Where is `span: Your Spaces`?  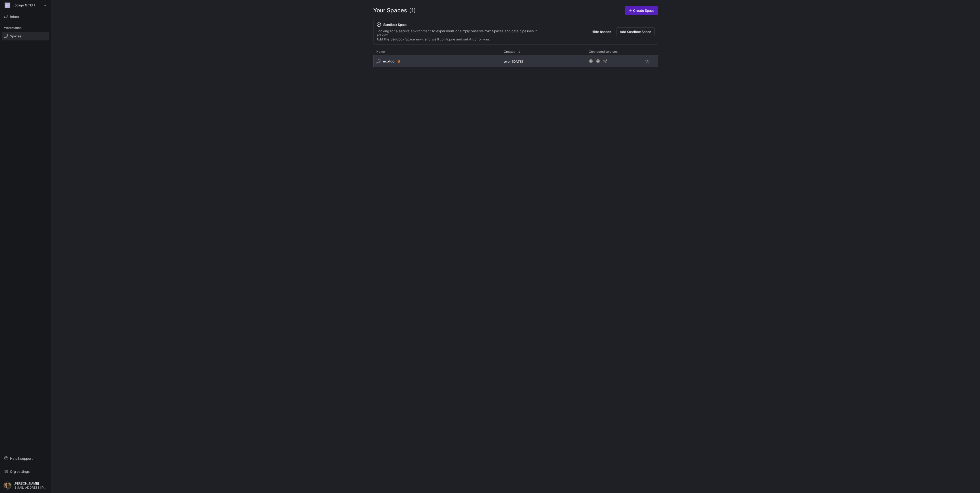 span: Your Spaces is located at coordinates (390, 10).